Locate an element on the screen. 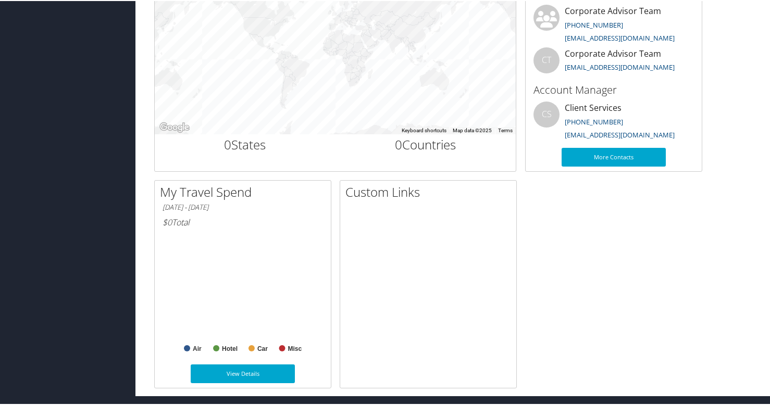  text: Hotel is located at coordinates (230, 348).